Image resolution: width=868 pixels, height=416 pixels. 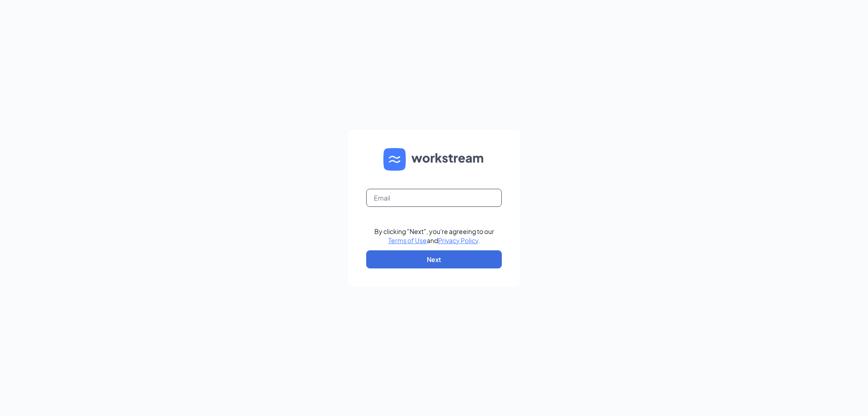 What do you see at coordinates (434, 236) in the screenshot?
I see `div: By clicking "Next", you're agreeing to our and .` at bounding box center [434, 236].